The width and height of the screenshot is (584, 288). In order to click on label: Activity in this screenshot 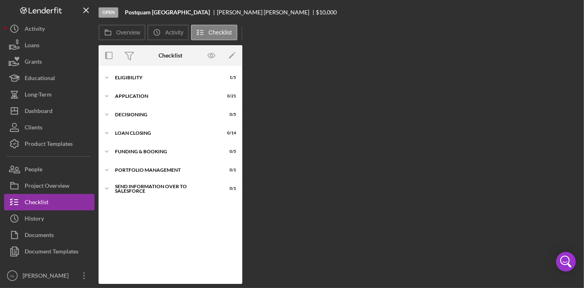, I will do `click(174, 32)`.